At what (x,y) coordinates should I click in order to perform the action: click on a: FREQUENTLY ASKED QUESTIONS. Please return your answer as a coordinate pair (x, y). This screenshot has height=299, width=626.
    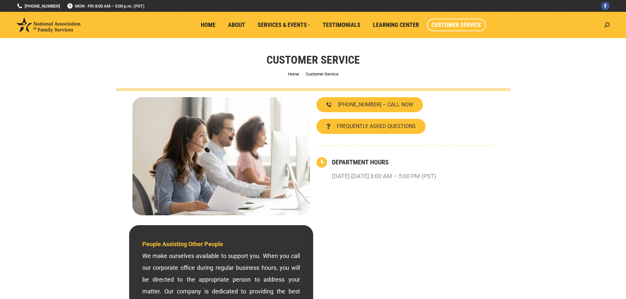
    Looking at the image, I should click on (371, 127).